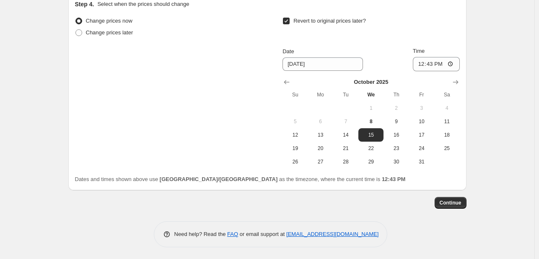  What do you see at coordinates (346, 135) in the screenshot?
I see `button: Tuesday October 14 2025` at bounding box center [346, 135].